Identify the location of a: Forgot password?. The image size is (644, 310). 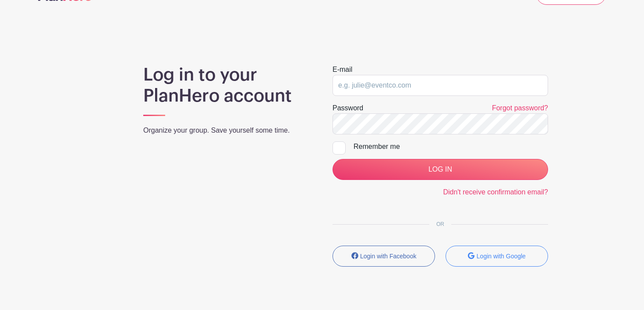
(520, 108).